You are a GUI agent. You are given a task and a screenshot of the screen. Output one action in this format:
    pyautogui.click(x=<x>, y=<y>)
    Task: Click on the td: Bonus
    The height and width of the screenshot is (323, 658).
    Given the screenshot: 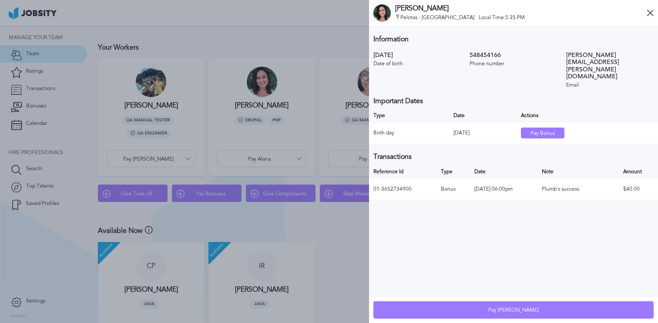 What is the action you would take?
    pyautogui.click(x=453, y=189)
    